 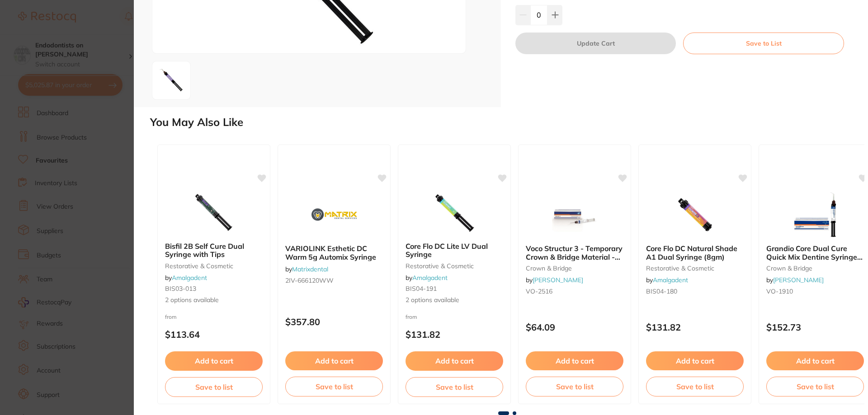 I want to click on small: VO-1910, so click(x=815, y=291).